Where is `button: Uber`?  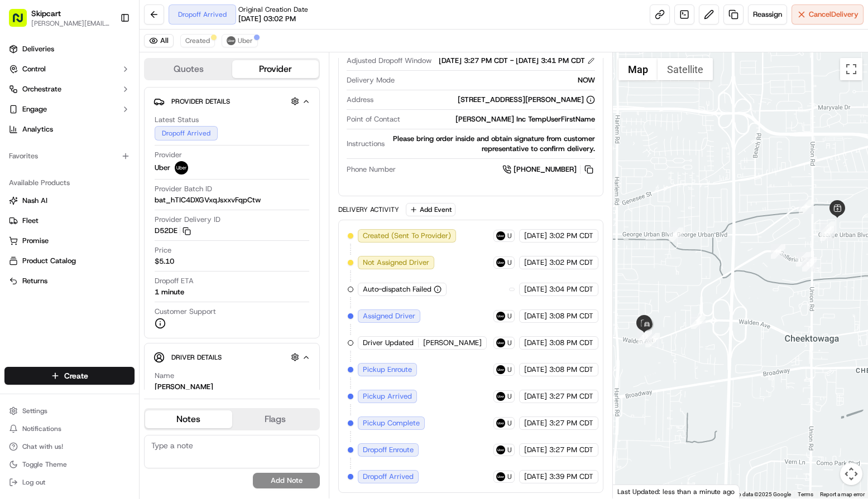 button: Uber is located at coordinates (239, 40).